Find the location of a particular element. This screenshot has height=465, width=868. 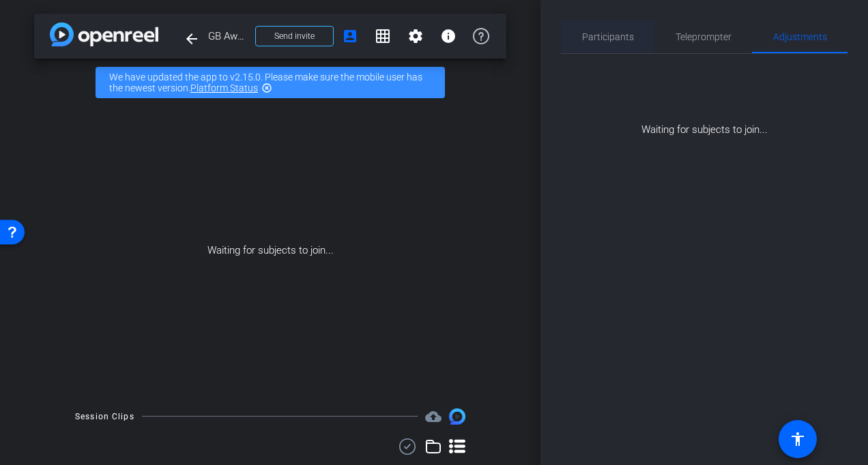

mat-icon: cloud_upload is located at coordinates (434, 416).